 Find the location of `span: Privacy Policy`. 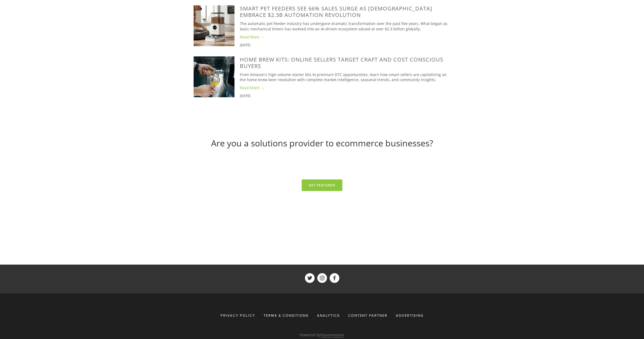

span: Privacy Policy is located at coordinates (238, 315).